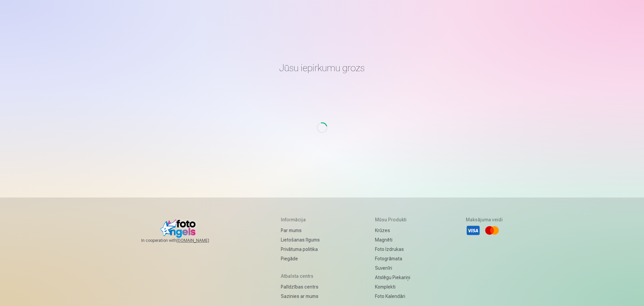 The width and height of the screenshot is (644, 306). I want to click on a: Magnēti, so click(393, 240).